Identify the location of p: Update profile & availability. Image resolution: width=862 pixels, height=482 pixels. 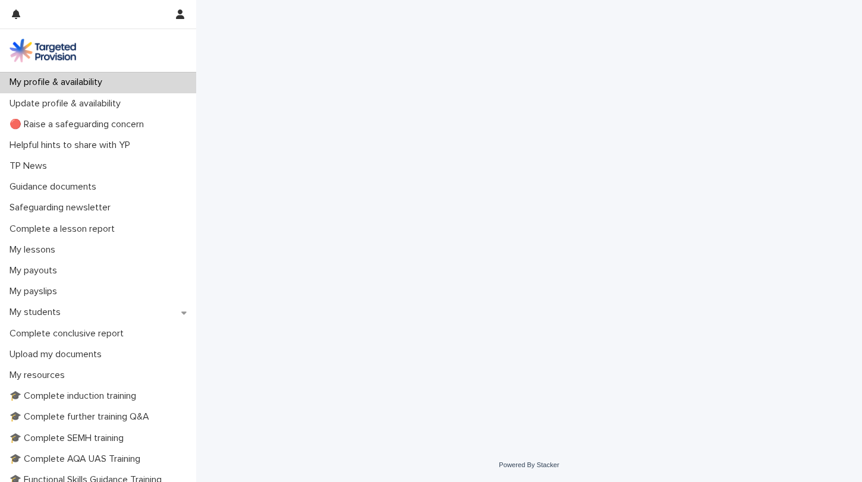
(67, 103).